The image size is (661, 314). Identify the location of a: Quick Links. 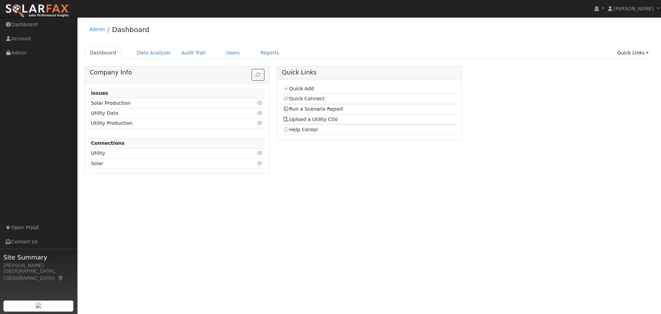
(633, 53).